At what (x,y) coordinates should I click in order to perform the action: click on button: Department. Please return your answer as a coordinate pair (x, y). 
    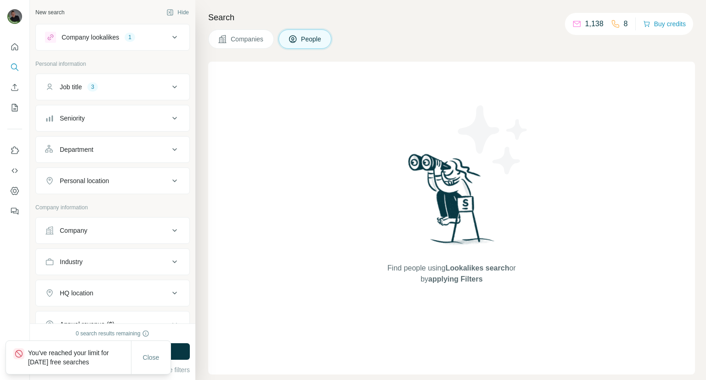
    Looking at the image, I should click on (113, 149).